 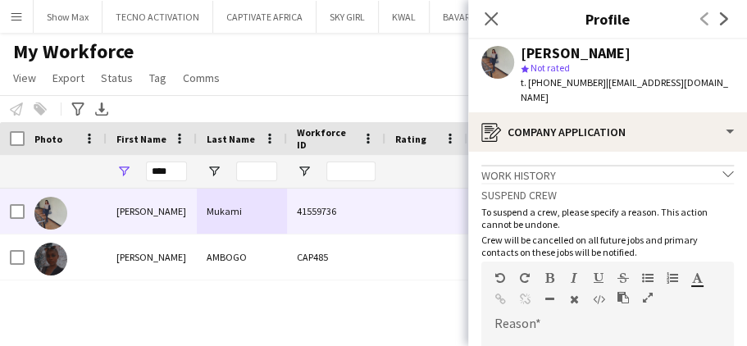 I want to click on span: Rating, so click(x=411, y=139).